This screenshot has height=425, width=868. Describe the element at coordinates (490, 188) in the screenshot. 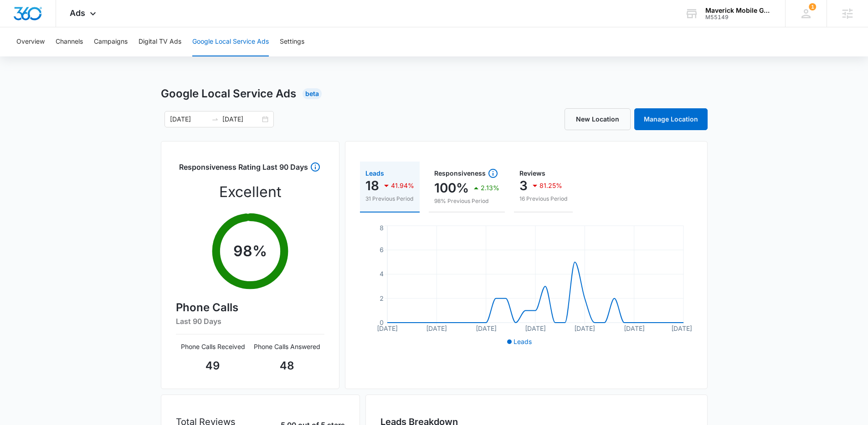

I see `p: 2.13%` at that location.